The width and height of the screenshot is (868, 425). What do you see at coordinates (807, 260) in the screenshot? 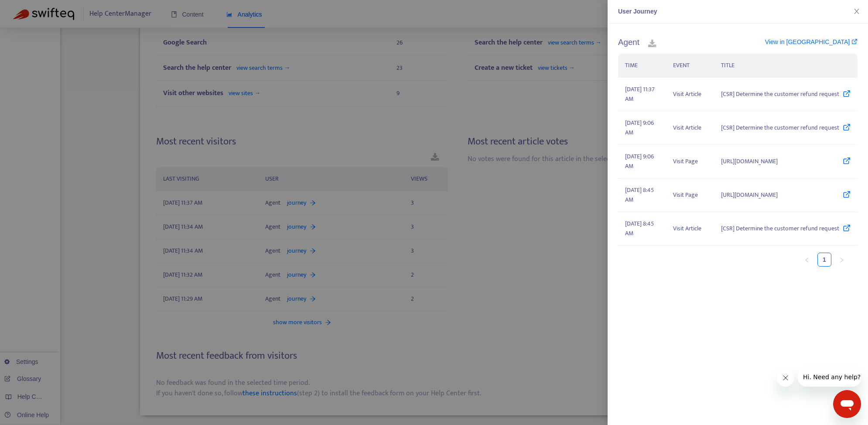
I see `span: left` at bounding box center [807, 260].